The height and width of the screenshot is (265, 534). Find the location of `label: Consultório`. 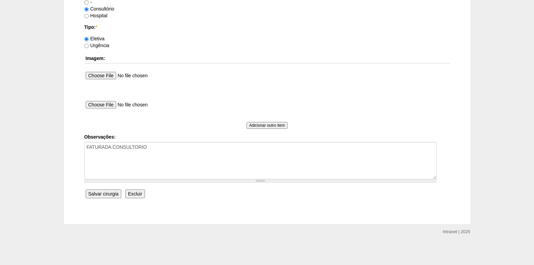

label: Consultório is located at coordinates (99, 9).